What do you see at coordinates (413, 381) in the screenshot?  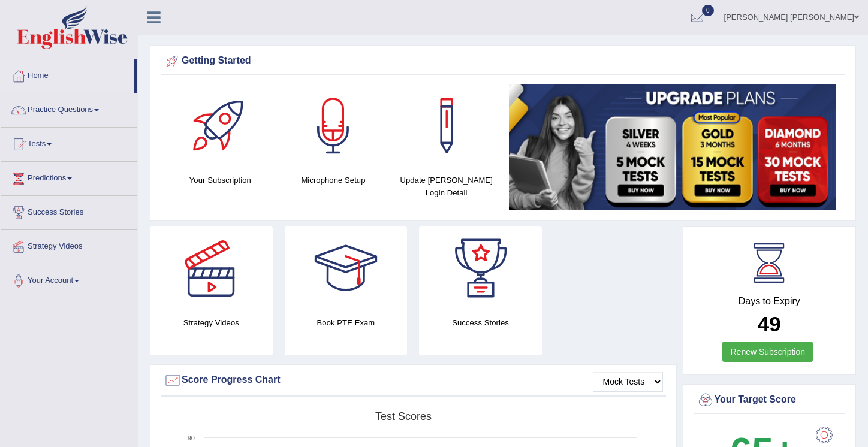 I see `div: Score Progress Chart` at bounding box center [413, 381].